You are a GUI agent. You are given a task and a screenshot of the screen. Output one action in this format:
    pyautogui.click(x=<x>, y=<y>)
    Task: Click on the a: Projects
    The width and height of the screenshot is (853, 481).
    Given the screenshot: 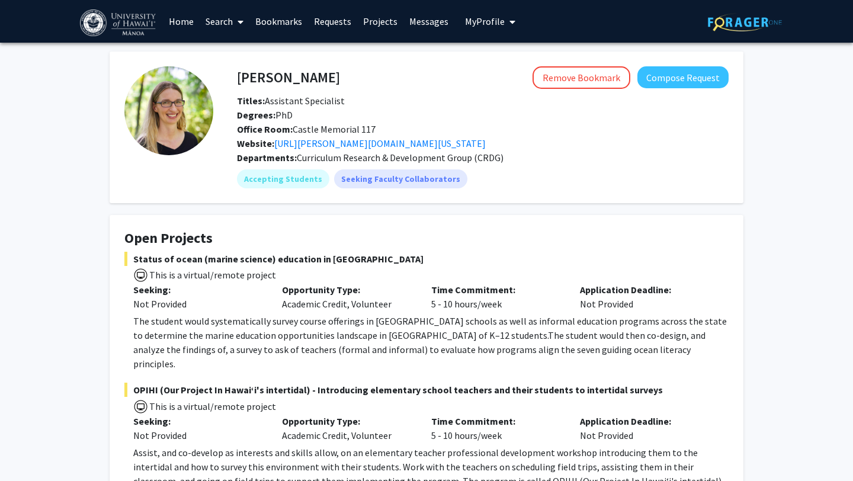 What is the action you would take?
    pyautogui.click(x=380, y=21)
    